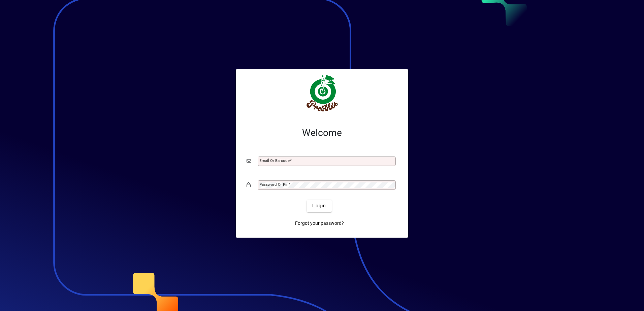 This screenshot has height=311, width=644. What do you see at coordinates (319, 206) in the screenshot?
I see `button: Login` at bounding box center [319, 206].